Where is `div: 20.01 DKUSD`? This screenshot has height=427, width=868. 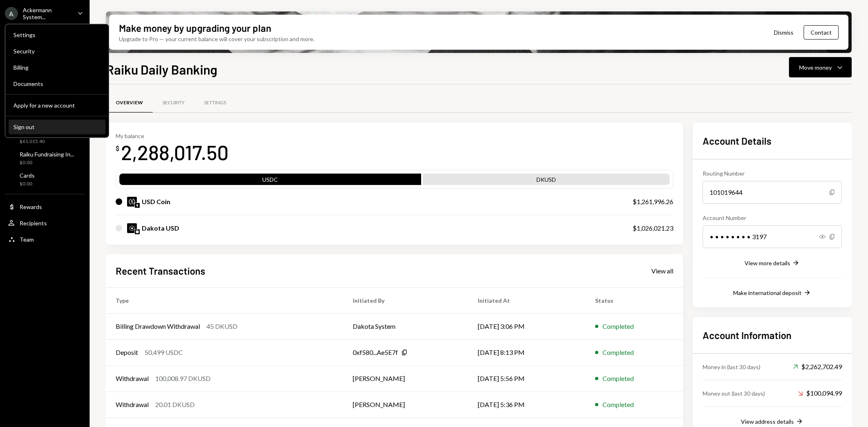 div: 20.01 DKUSD is located at coordinates (175, 405).